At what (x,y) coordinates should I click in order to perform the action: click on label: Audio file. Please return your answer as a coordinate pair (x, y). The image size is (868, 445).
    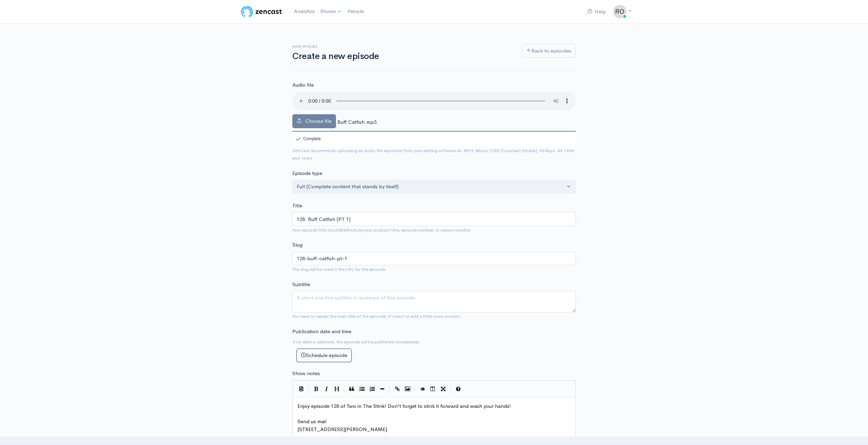
    Looking at the image, I should click on (303, 85).